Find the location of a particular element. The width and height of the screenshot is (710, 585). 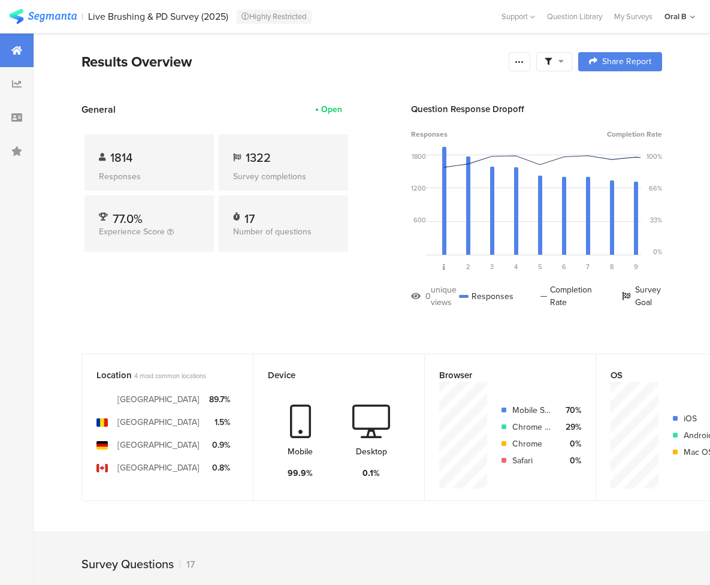

div: Location is located at coordinates (158, 375).